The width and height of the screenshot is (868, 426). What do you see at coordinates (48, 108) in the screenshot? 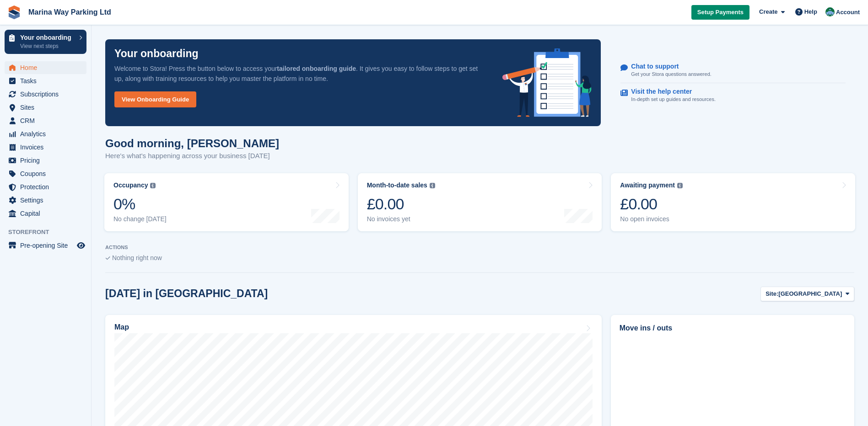
I see `span: Sites` at bounding box center [48, 108].